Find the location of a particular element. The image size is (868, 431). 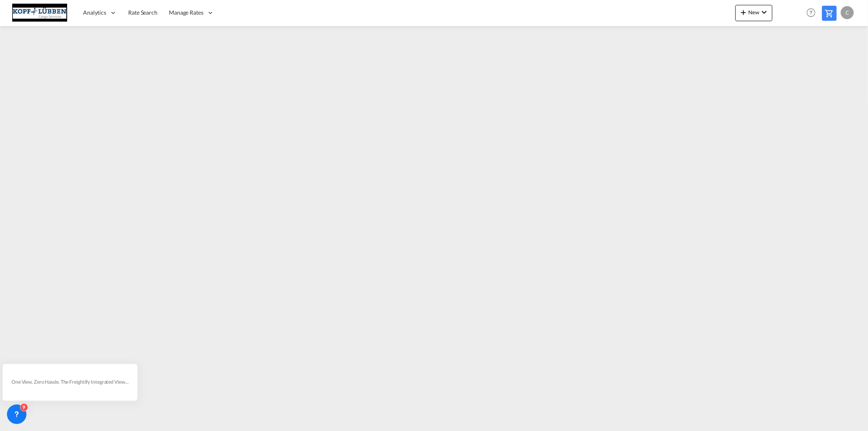

span: Help is located at coordinates (811, 12).